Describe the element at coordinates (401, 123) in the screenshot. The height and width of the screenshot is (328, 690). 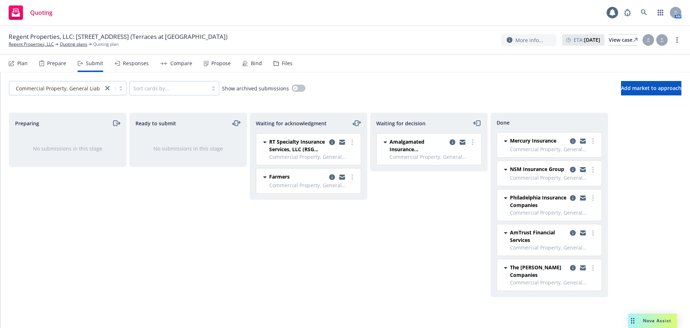
I see `span: Waiting for decision` at that location.